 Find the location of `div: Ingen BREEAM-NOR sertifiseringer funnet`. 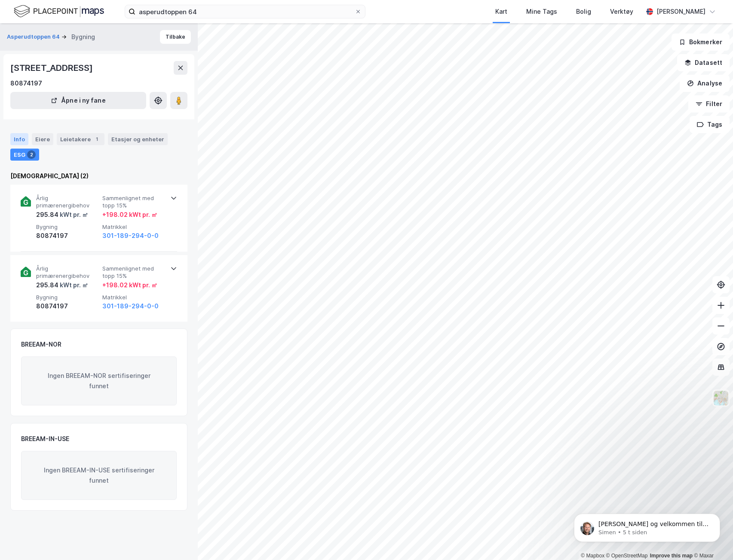

div: Ingen BREEAM-NOR sertifiseringer funnet is located at coordinates (99, 381).